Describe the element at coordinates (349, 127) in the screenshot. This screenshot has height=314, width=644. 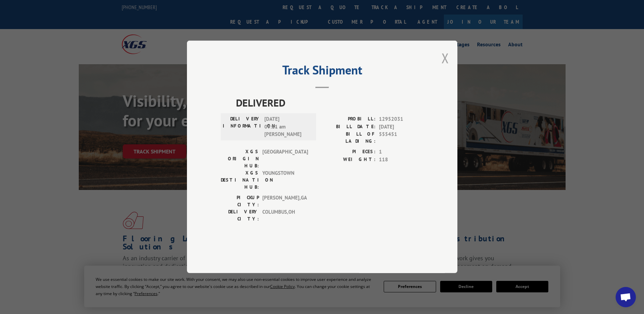
I see `label: BILL DATE:` at that location.